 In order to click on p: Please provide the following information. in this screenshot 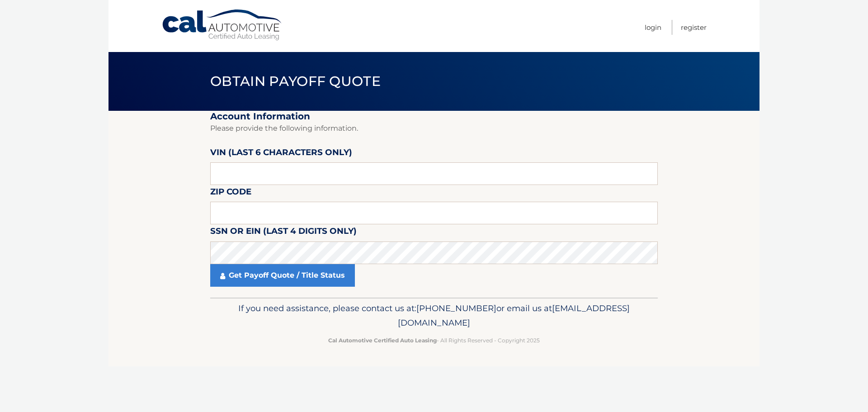, I will do `click(434, 129)`.